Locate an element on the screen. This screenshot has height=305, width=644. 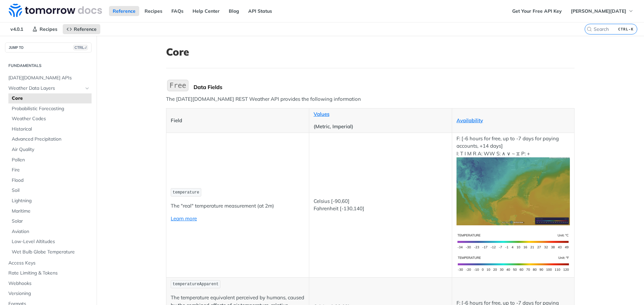
a: Rate Limiting & Tokens is located at coordinates (48, 273).